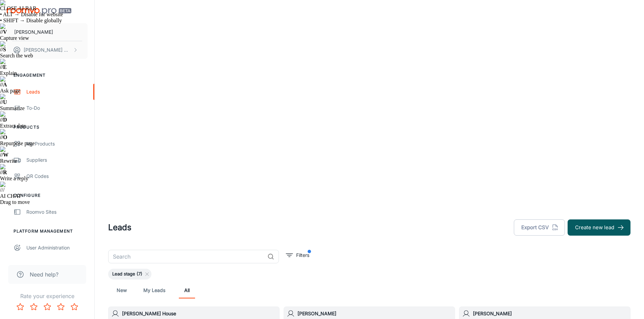  Describe the element at coordinates (303, 255) in the screenshot. I see `p: Filters` at that location.